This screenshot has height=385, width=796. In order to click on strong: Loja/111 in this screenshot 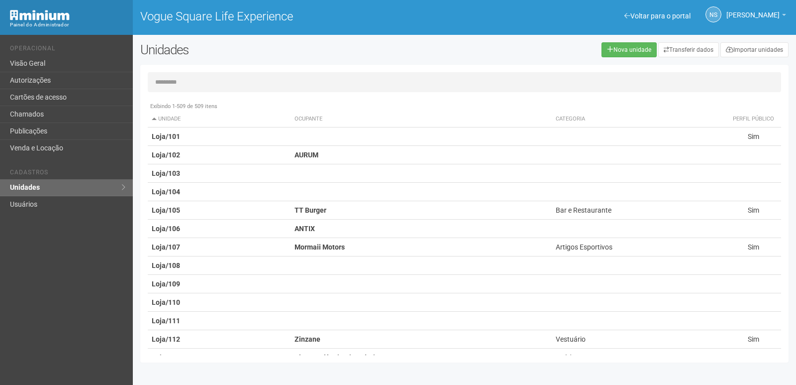, I will do `click(166, 320)`.